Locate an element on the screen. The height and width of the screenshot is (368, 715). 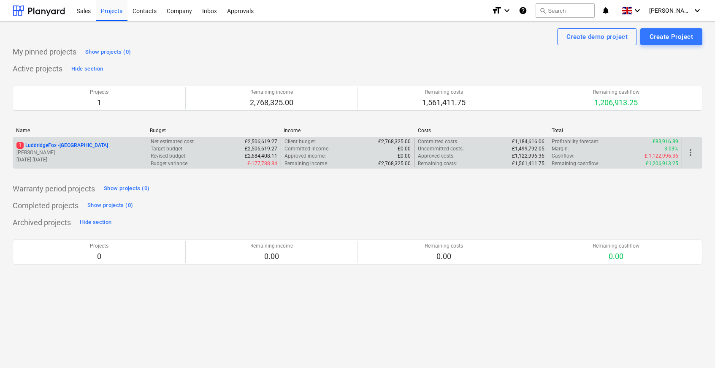
p: 1,206,913.25 is located at coordinates (616, 103).